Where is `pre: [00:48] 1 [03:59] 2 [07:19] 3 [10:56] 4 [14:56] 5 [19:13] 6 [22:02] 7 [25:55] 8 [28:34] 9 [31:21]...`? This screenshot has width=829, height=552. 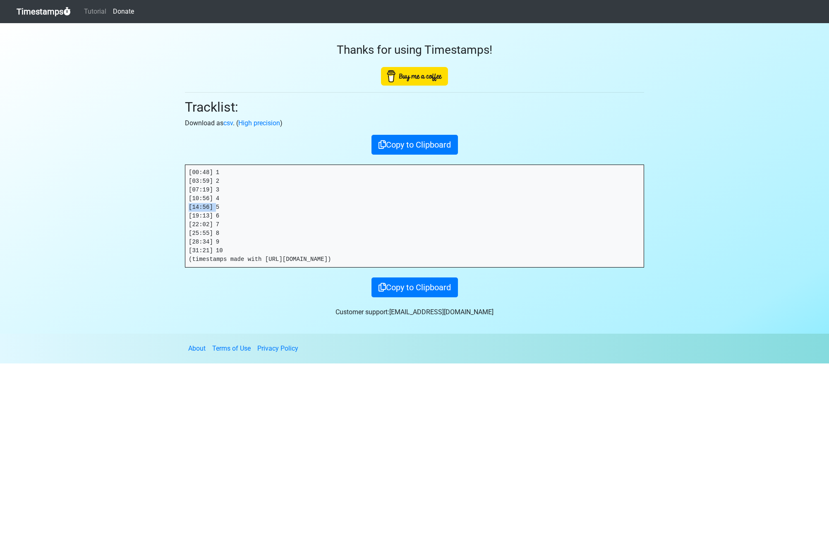
pre: [00:48] 1 [03:59] 2 [07:19] 3 [10:56] 4 [14:56] 5 [19:13] 6 [22:02] 7 [25:55] 8 [28:34] 9 [31:21]... is located at coordinates (415, 216).